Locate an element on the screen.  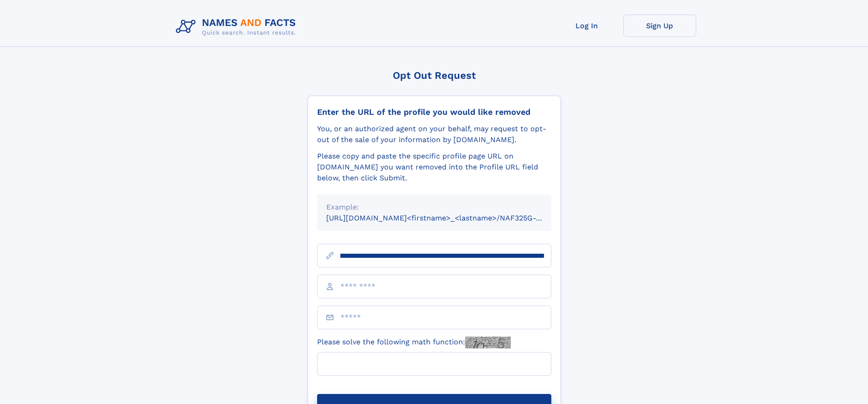
div: Opt Out Request is located at coordinates (434, 75).